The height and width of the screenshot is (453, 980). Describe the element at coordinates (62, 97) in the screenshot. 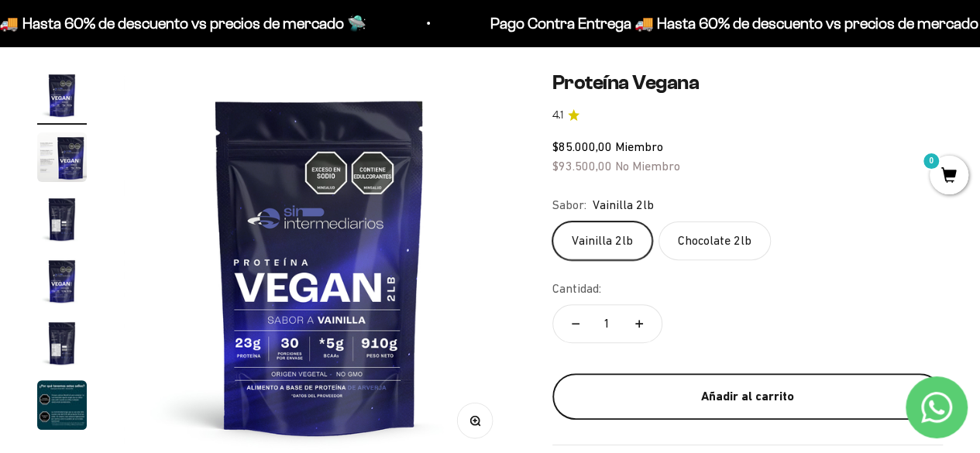

I see `button: Ir al artículo 1` at that location.